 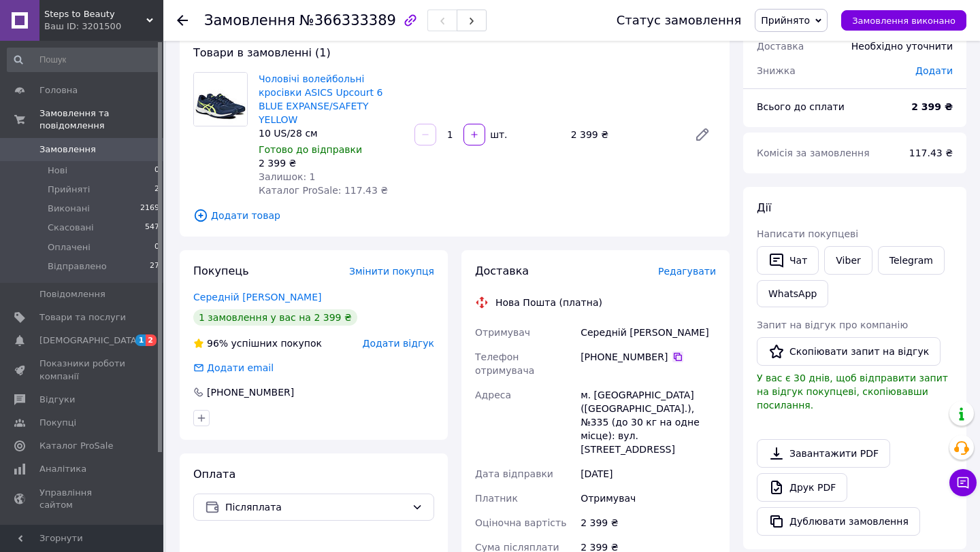 What do you see at coordinates (84, 60) in the screenshot?
I see `input: Пошук` at bounding box center [84, 60].